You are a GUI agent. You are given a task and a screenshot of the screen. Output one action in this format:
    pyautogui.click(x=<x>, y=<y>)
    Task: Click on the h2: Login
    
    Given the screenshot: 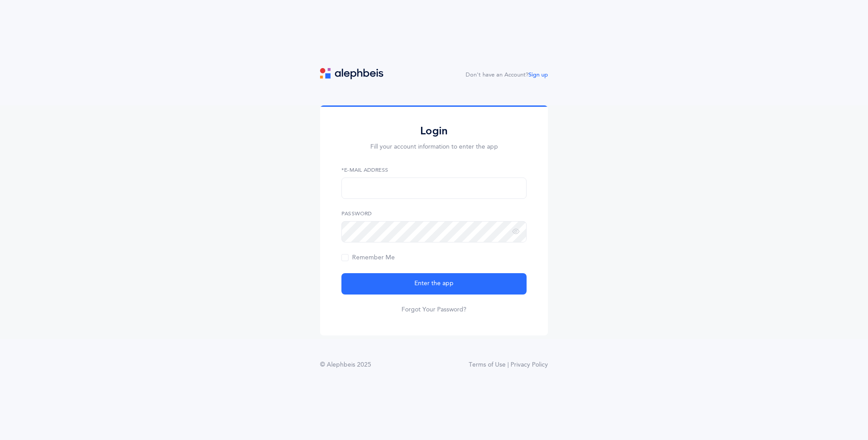 What is the action you would take?
    pyautogui.click(x=434, y=131)
    